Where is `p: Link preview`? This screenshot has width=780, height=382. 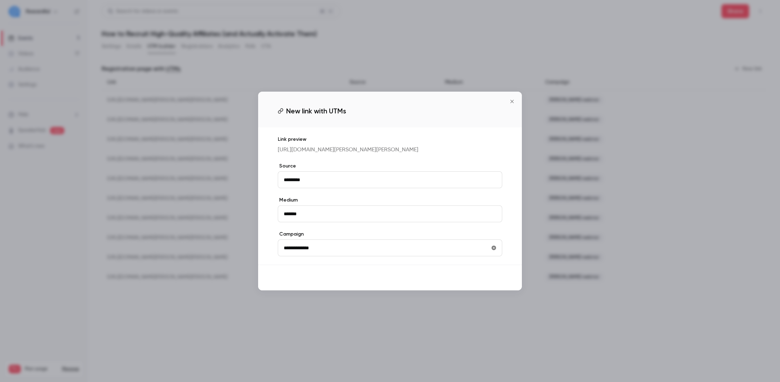
p: Link preview is located at coordinates (390, 139).